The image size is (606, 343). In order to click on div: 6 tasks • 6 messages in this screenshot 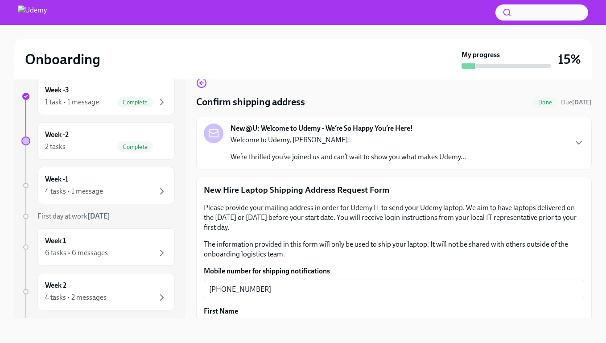, I will do `click(76, 253)`.